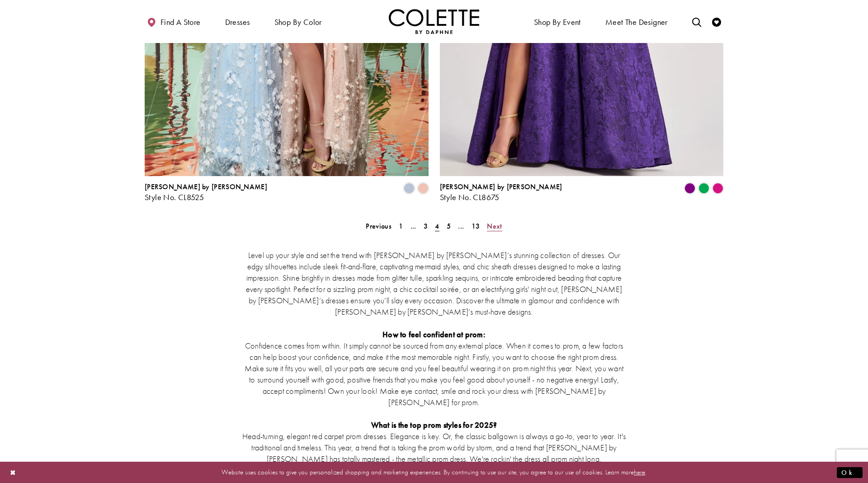 This screenshot has width=868, height=483. I want to click on a: Meet the designer, so click(637, 21).